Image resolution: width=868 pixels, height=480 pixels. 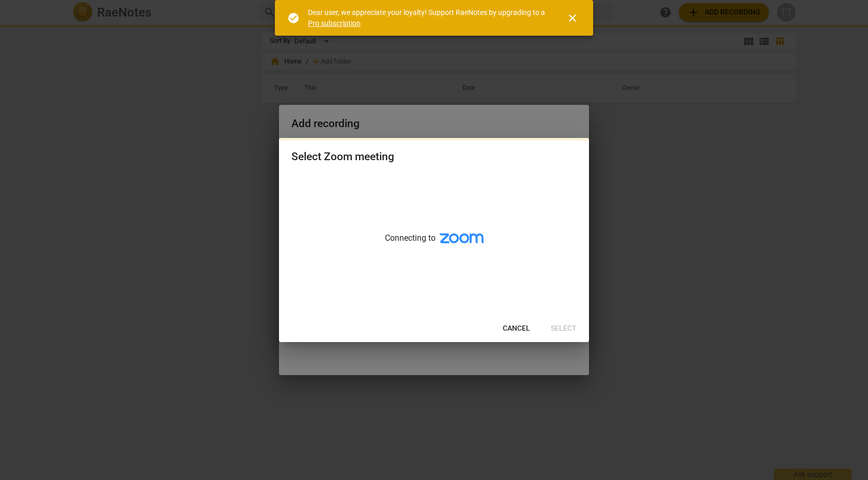 What do you see at coordinates (572, 18) in the screenshot?
I see `span: close` at bounding box center [572, 18].